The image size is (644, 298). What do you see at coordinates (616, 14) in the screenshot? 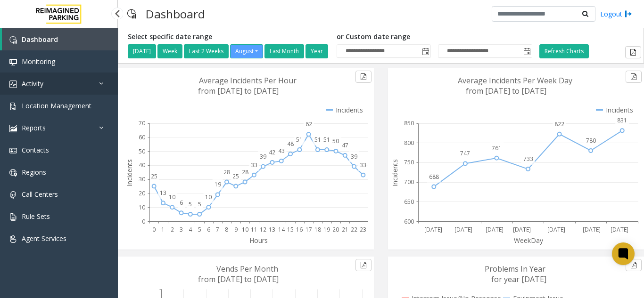
I see `a: Logout` at bounding box center [616, 14].